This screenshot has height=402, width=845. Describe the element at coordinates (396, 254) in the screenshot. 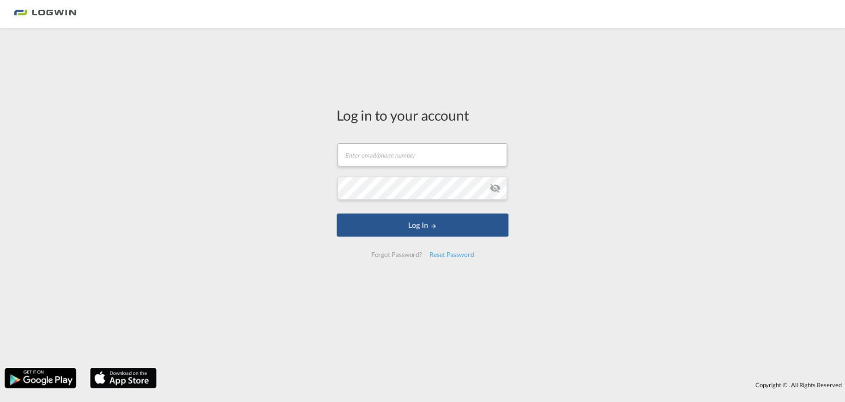

I see `div: Forgot Password?` at that location.